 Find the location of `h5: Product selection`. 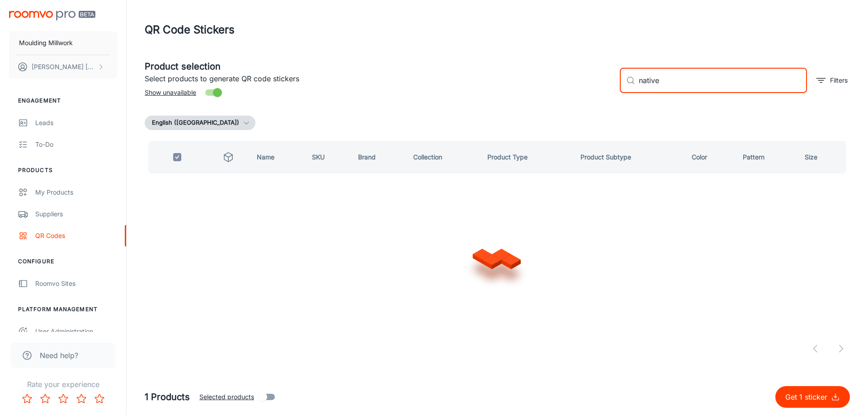

h5: Product selection is located at coordinates (378, 66).